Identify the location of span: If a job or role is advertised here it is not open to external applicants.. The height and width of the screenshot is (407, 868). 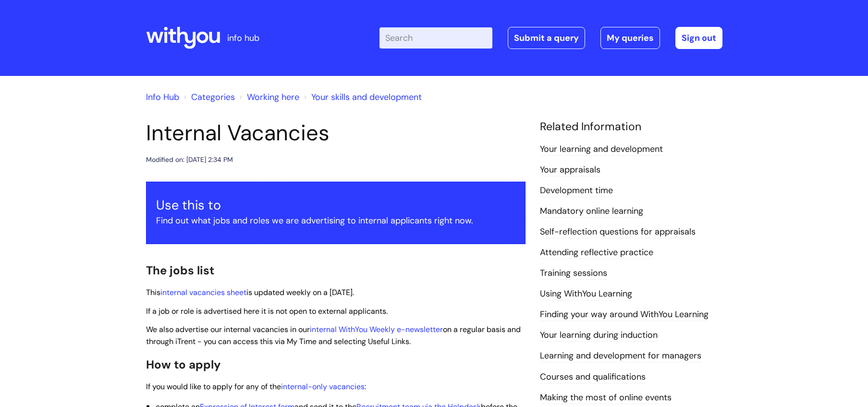
(266, 311).